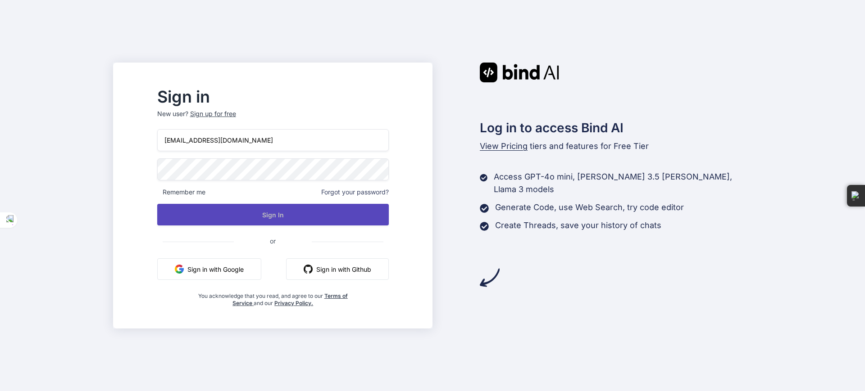  Describe the element at coordinates (290, 300) in the screenshot. I see `a: Terms of Service` at that location.